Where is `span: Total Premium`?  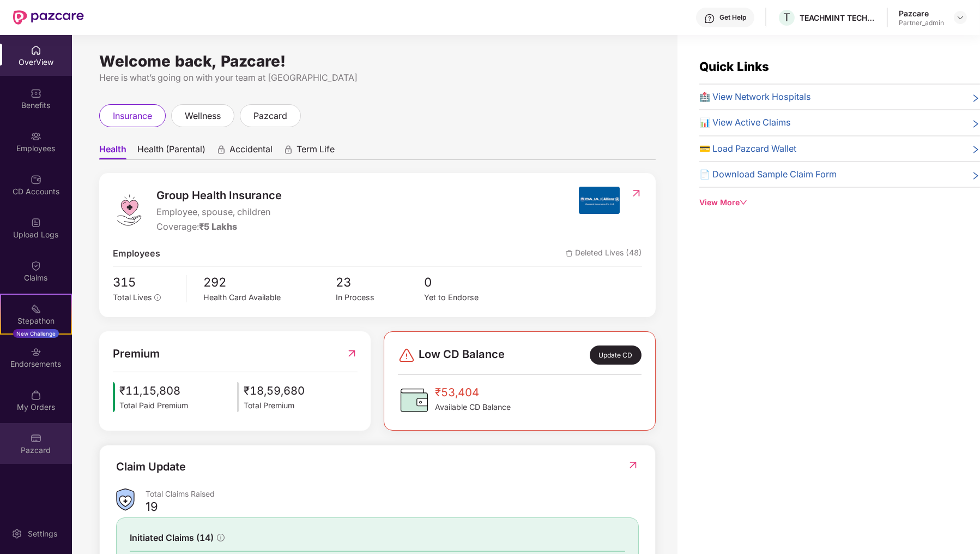
span: Total Premium is located at coordinates (274, 405).